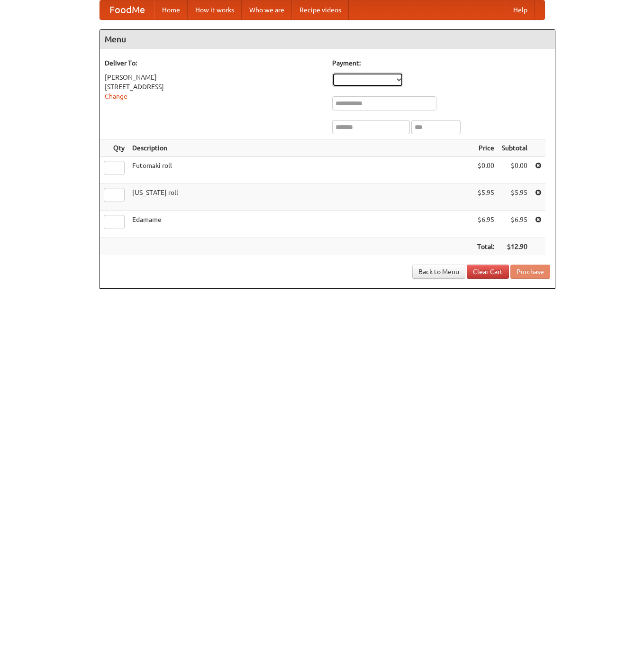 The height and width of the screenshot is (671, 644). What do you see at coordinates (214, 63) in the screenshot?
I see `h5: Deliver To:` at bounding box center [214, 63].